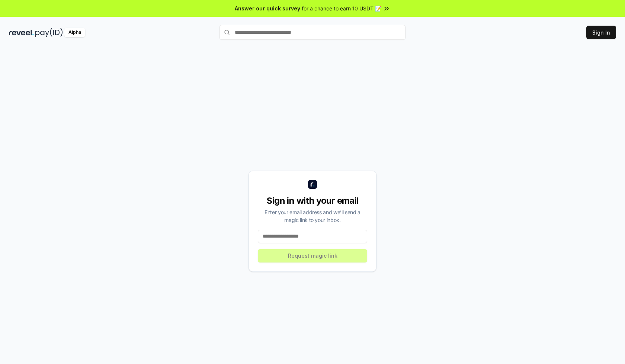  What do you see at coordinates (313, 216) in the screenshot?
I see `div: Enter your email address and we’ll send a magic link to your inbox.` at bounding box center [313, 216].